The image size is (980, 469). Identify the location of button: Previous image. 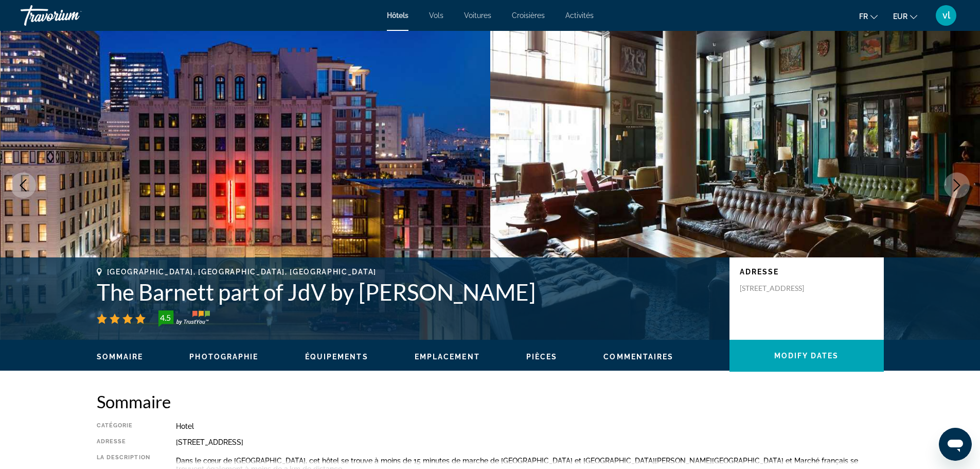
(23, 185).